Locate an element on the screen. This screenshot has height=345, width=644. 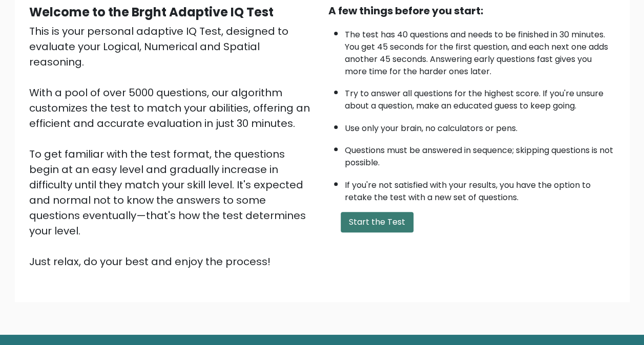
div: A few things before you start: is located at coordinates (472, 11).